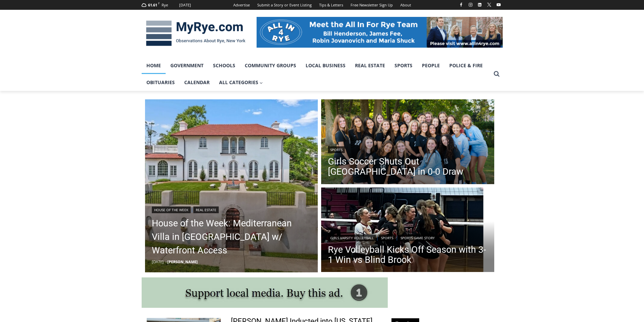 The height and width of the screenshot is (322, 644). Describe the element at coordinates (265, 292) in the screenshot. I see `a: support local media, buy this ad` at that location.